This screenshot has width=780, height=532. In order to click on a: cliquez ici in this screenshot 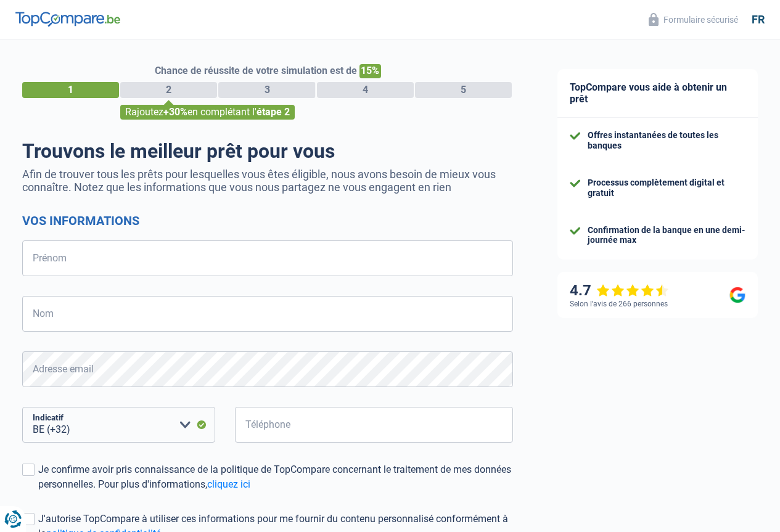, I will do `click(228, 484)`.